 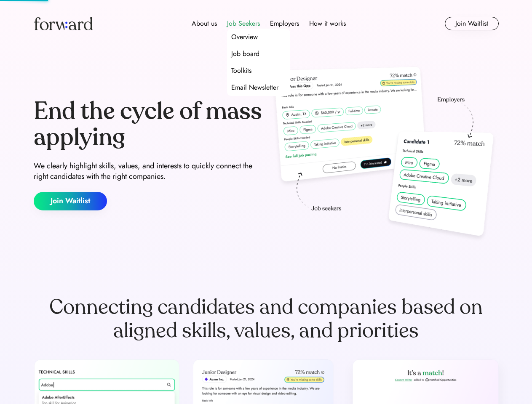 I want to click on img: hero-image.png, so click(x=384, y=154).